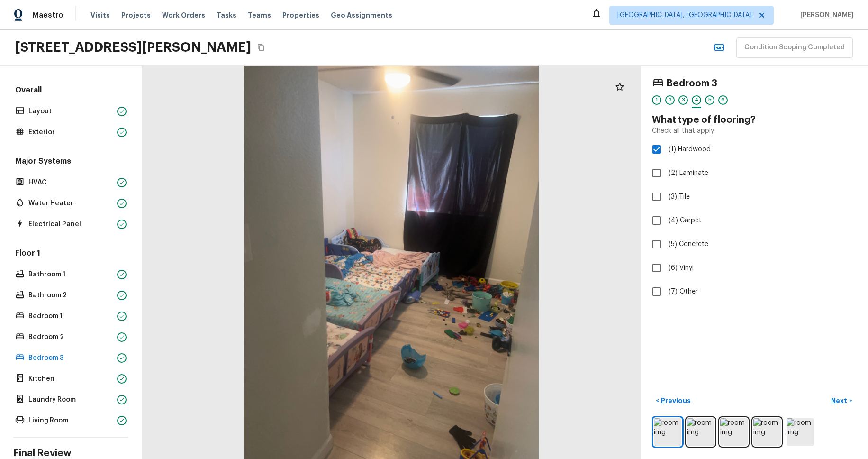  Describe the element at coordinates (184, 15) in the screenshot. I see `span: Work Orders` at that location.